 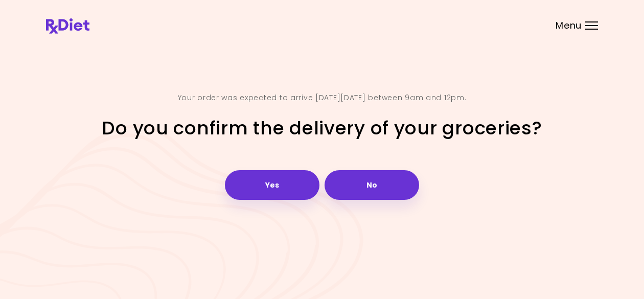 What do you see at coordinates (68, 26) in the screenshot?
I see `img: RxDiet` at bounding box center [68, 26].